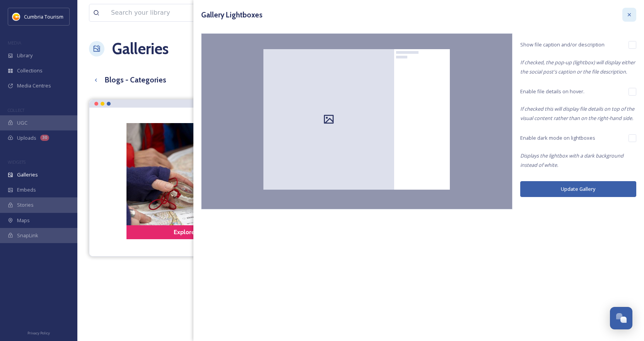  I want to click on a: Galleries, so click(141, 49).